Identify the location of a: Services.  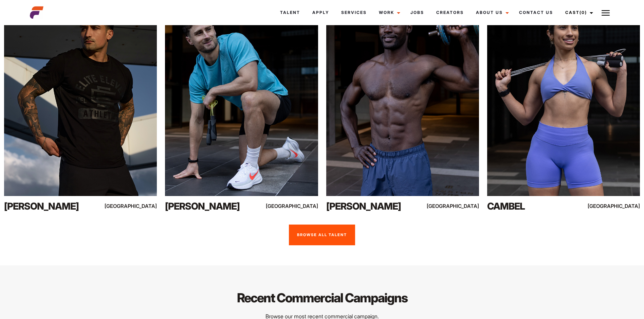
(354, 12).